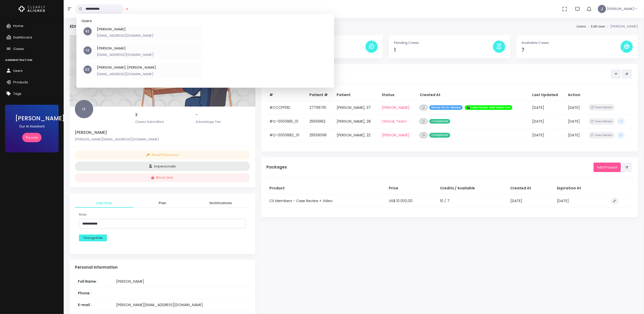 This screenshot has width=644, height=314. Describe the element at coordinates (571, 50) in the screenshot. I see `h4: 7` at that location.